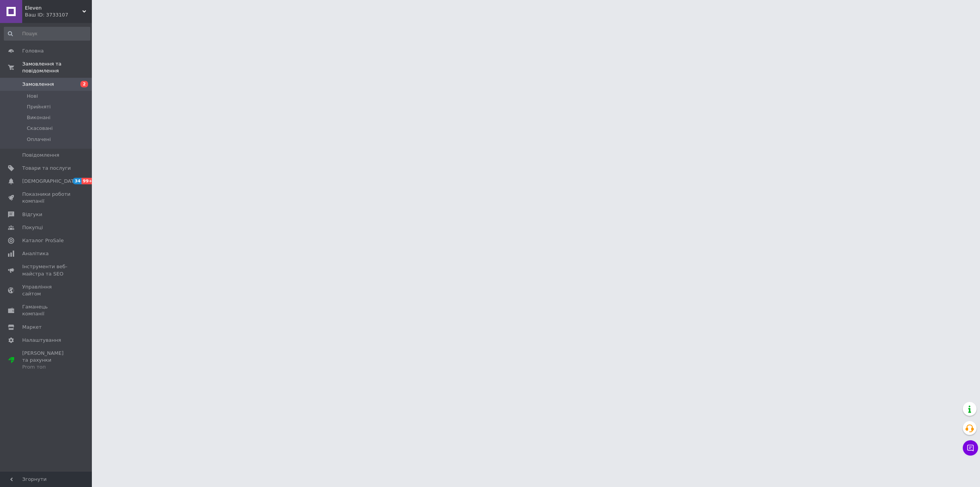 The image size is (980, 487). I want to click on span: Маркет, so click(32, 327).